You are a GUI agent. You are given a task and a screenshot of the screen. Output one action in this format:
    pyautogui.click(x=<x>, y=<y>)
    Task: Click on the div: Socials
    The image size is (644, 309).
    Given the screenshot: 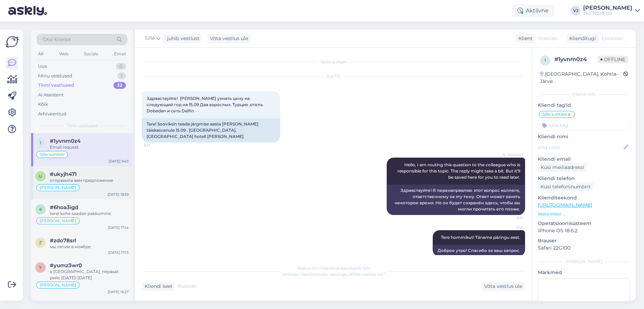 What is the action you would take?
    pyautogui.click(x=91, y=54)
    